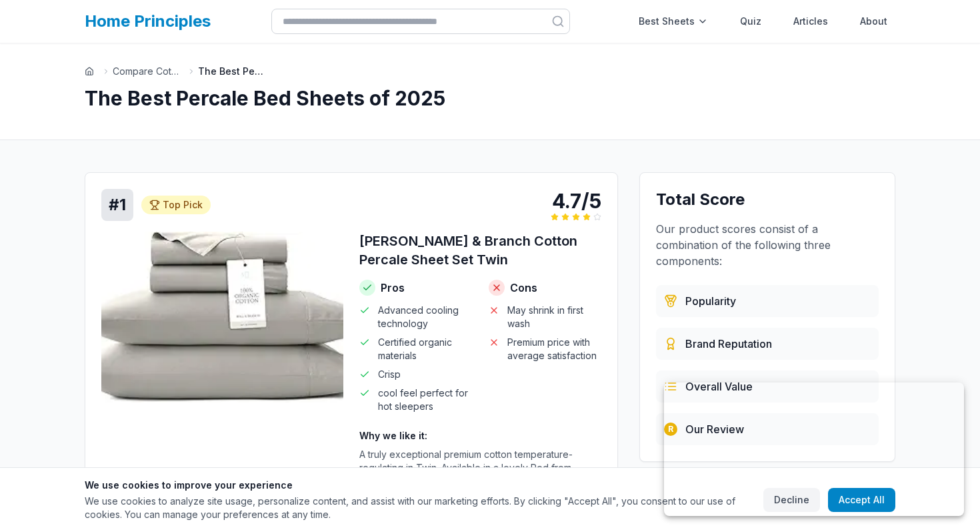  I want to click on span: Advanced cooling technology, so click(425, 317).